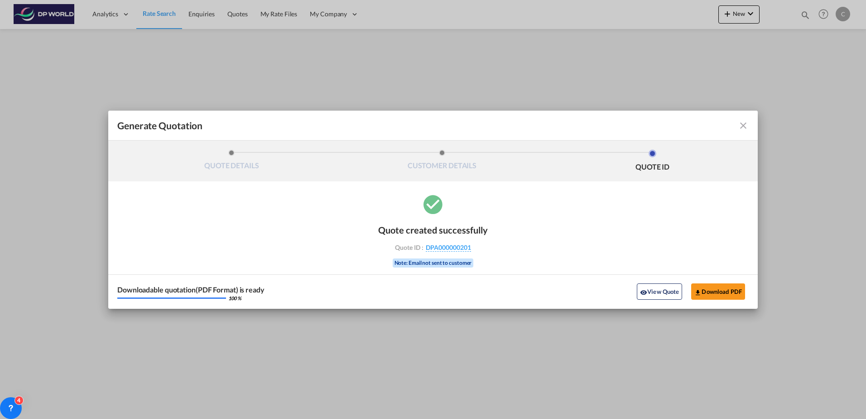 Image resolution: width=866 pixels, height=419 pixels. Describe the element at coordinates (231, 162) in the screenshot. I see `li: QUOTE DETAILS` at that location.